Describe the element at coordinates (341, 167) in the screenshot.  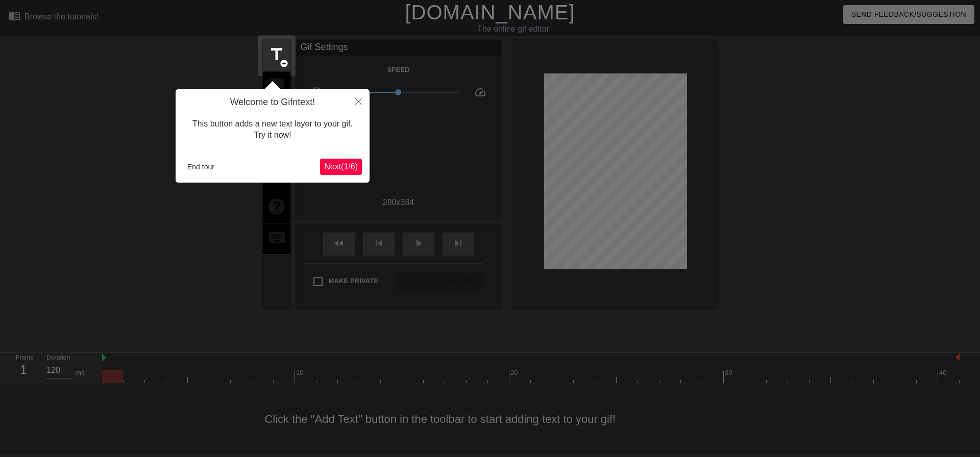
I see `button: Next` at that location.